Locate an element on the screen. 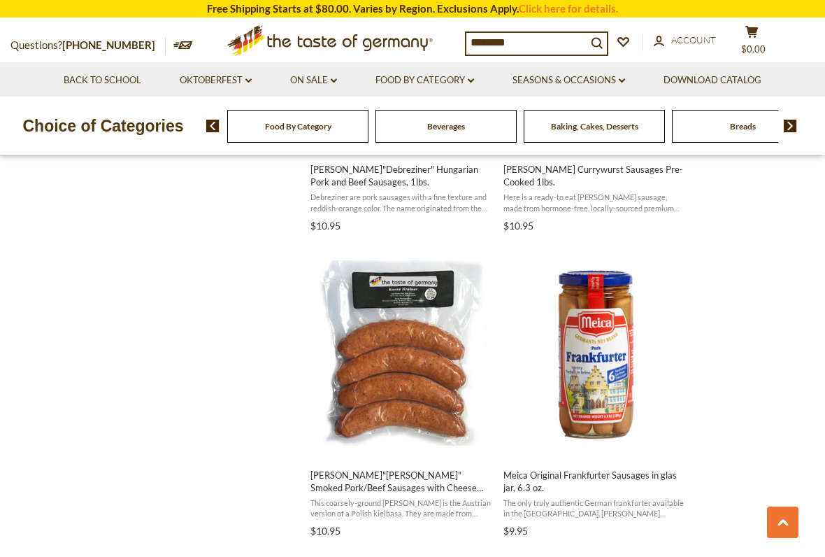 The height and width of the screenshot is (557, 825). a: Breads is located at coordinates (743, 126).